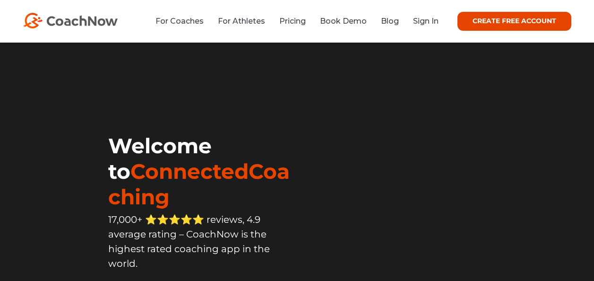 The width and height of the screenshot is (594, 281). I want to click on a: Book Demo, so click(343, 21).